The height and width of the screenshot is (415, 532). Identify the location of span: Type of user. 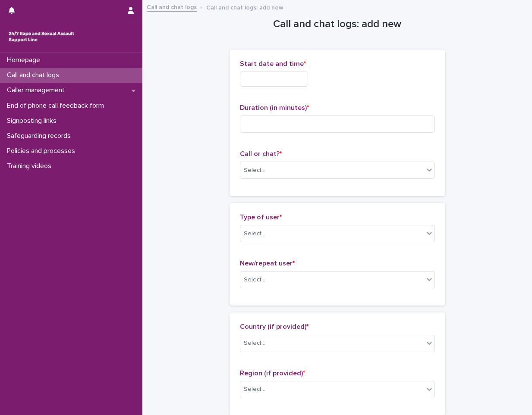
(261, 217).